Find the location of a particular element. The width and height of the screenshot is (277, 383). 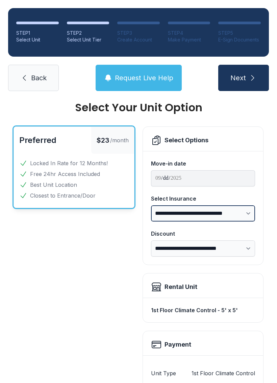

span: Preferred is located at coordinates (38, 140).